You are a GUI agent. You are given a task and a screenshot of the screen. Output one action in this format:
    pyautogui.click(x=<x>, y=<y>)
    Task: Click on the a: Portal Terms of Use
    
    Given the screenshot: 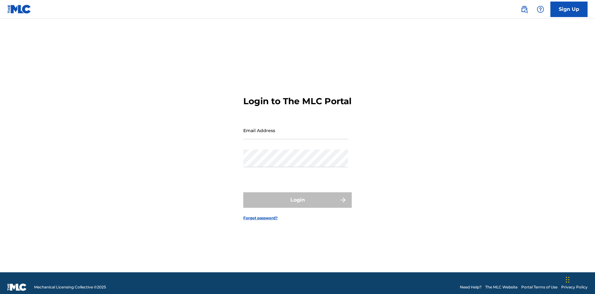 What is the action you would take?
    pyautogui.click(x=539, y=287)
    